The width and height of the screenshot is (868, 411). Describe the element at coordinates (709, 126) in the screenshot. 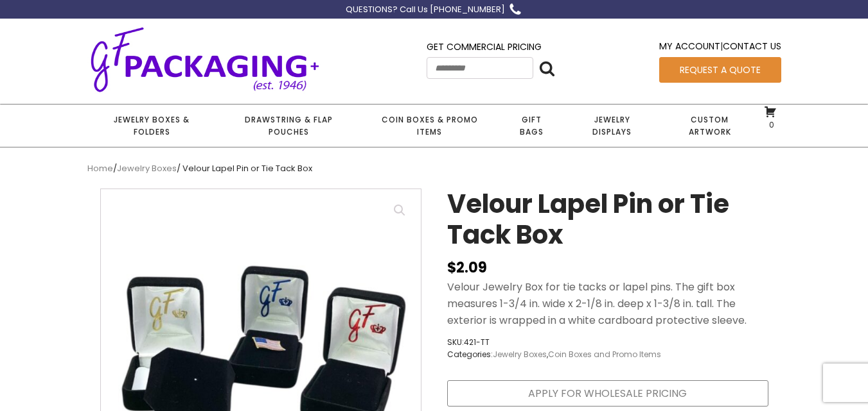

I see `a: Custom Artwork` at that location.